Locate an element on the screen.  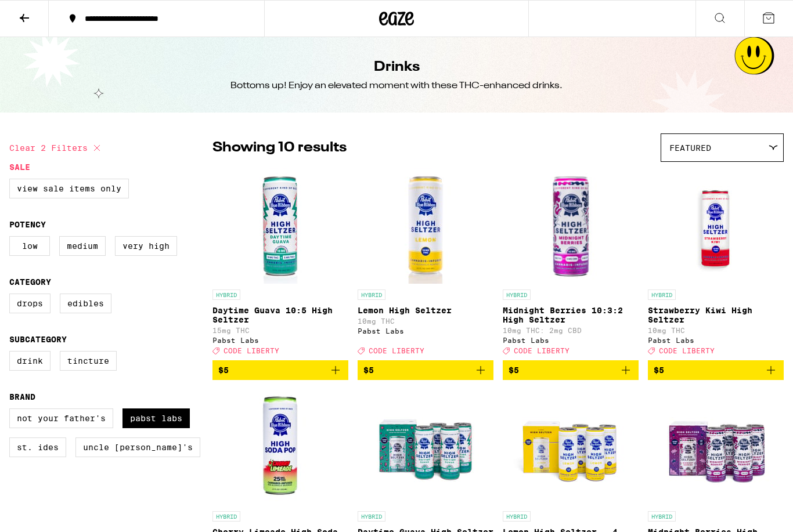
label: Drink is located at coordinates (29, 361).